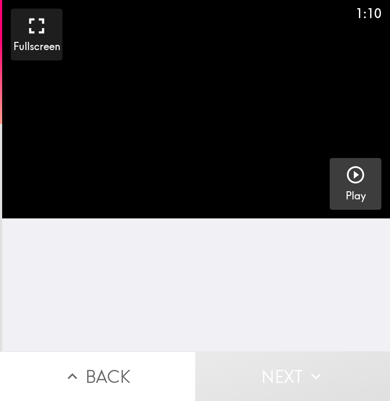 This screenshot has width=390, height=401. Describe the element at coordinates (37, 35) in the screenshot. I see `button: Fullscreen` at that location.